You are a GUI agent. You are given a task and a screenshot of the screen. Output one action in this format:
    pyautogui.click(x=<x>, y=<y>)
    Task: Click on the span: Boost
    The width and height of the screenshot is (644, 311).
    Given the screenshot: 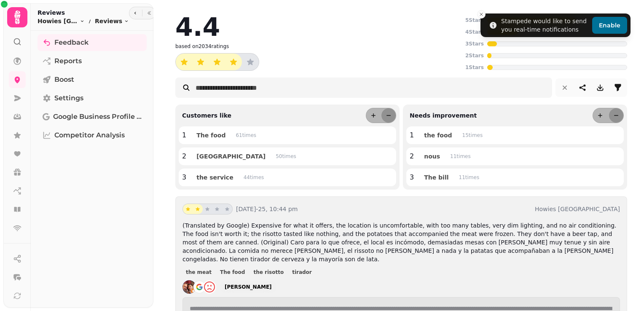 What is the action you would take?
    pyautogui.click(x=64, y=80)
    